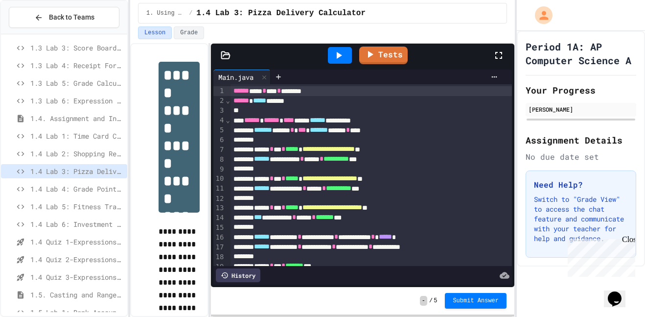  What do you see at coordinates (581, 53) in the screenshot?
I see `h1: Period 1A: AP Computer Science A` at bounding box center [581, 53].